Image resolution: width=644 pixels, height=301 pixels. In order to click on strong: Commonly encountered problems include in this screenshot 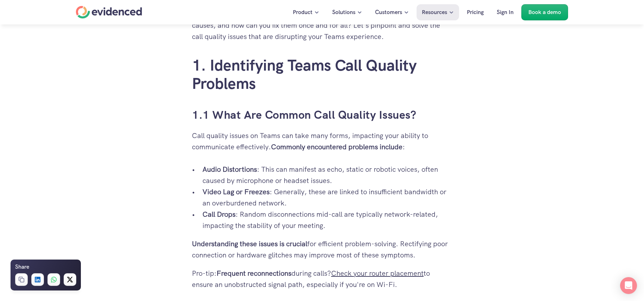, I will do `click(337, 147)`.